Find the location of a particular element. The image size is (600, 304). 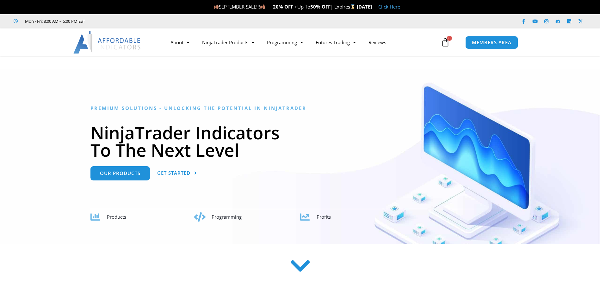

a: Our Products is located at coordinates (120, 173).